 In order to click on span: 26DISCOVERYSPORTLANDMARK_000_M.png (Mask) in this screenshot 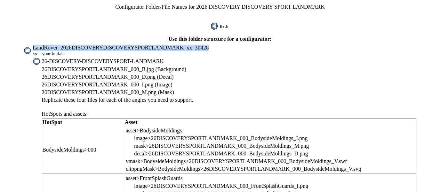, I will do `click(108, 92)`.